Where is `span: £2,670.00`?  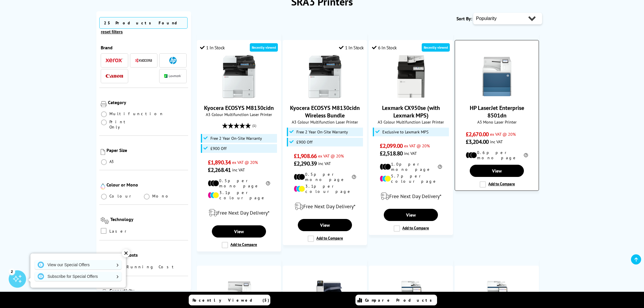
span: £2,670.00 is located at coordinates (477, 134).